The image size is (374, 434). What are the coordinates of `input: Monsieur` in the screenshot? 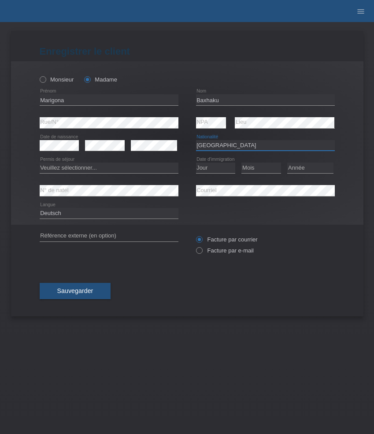 It's located at (42, 79).